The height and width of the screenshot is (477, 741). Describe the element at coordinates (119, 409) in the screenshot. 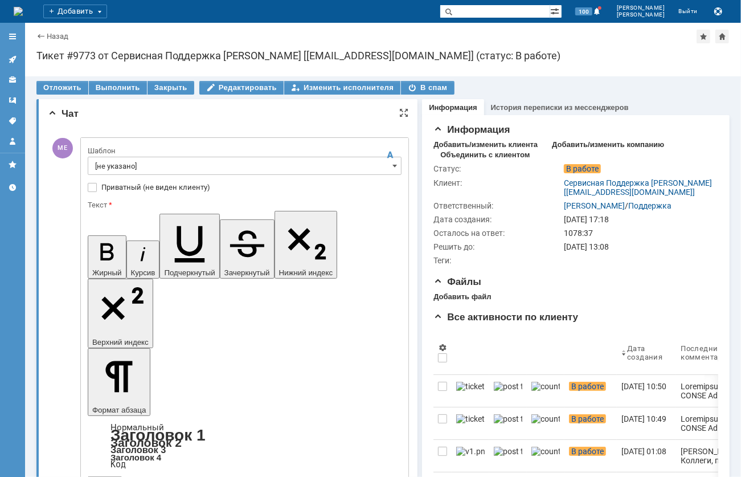

I see `span: Формат абзаца` at that location.